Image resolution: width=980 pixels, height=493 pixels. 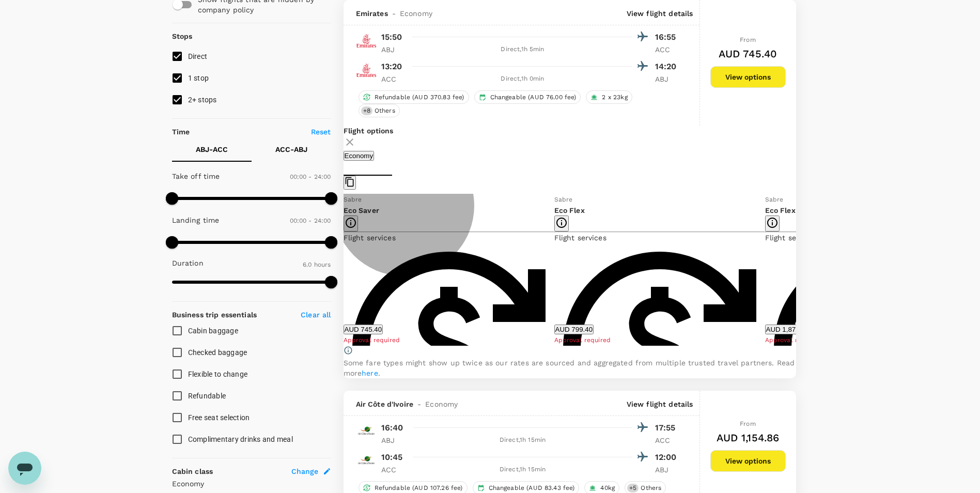 What do you see at coordinates (569, 131) in the screenshot?
I see `p: Flight options` at bounding box center [569, 131].